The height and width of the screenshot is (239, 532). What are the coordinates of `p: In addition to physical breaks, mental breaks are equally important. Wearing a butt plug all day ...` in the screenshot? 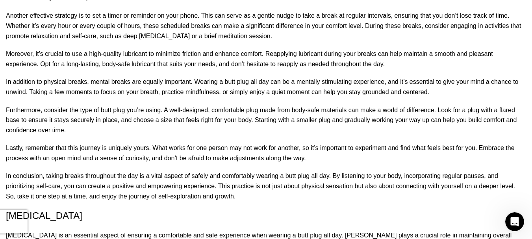 It's located at (266, 87).